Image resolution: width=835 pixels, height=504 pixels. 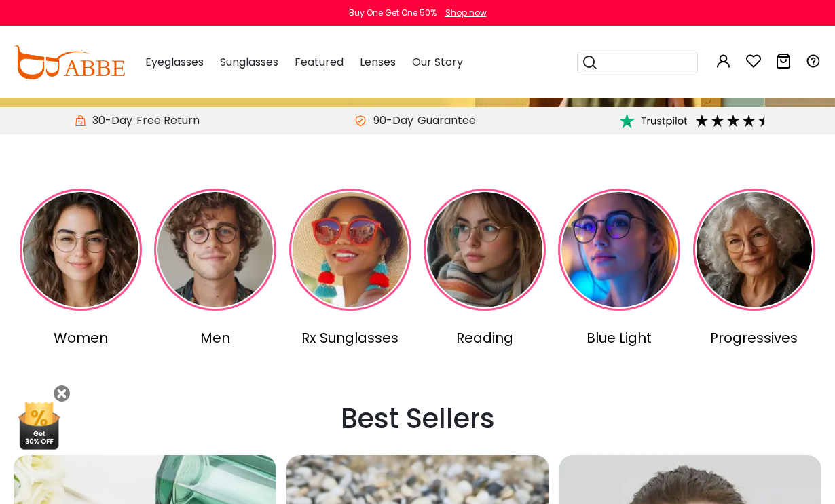 What do you see at coordinates (168, 120) in the screenshot?
I see `div: Free Return` at bounding box center [168, 120].